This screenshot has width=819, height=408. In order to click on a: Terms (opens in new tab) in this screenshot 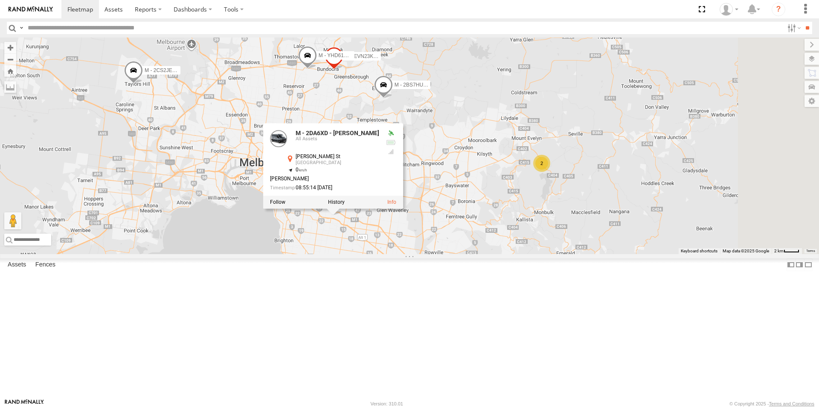, I will do `click(811, 251)`.